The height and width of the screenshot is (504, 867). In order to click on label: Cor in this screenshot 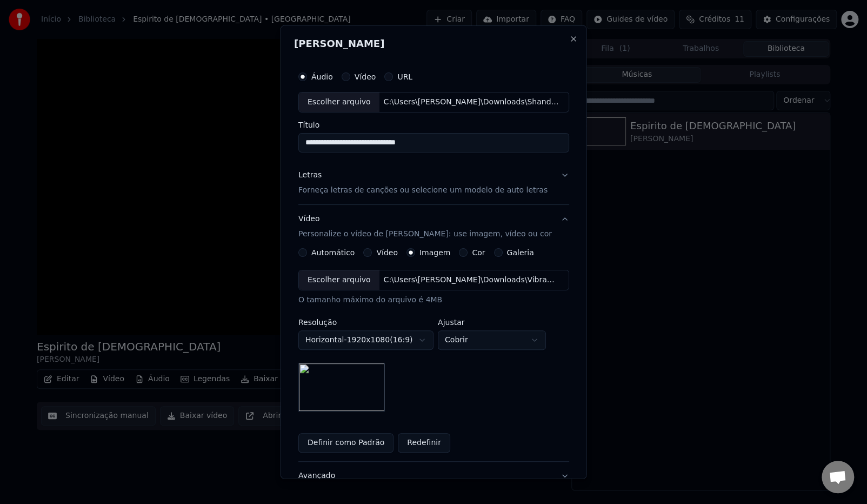, I will do `click(479, 253)`.